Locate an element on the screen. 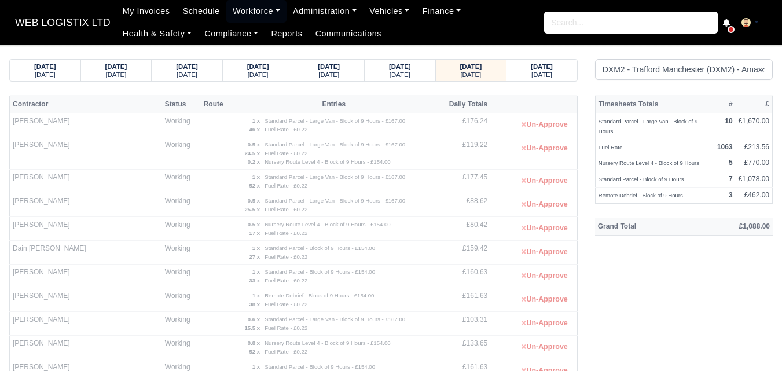  small: Nursery Route Level 4 - Block of 9 Hours is located at coordinates (649, 163).